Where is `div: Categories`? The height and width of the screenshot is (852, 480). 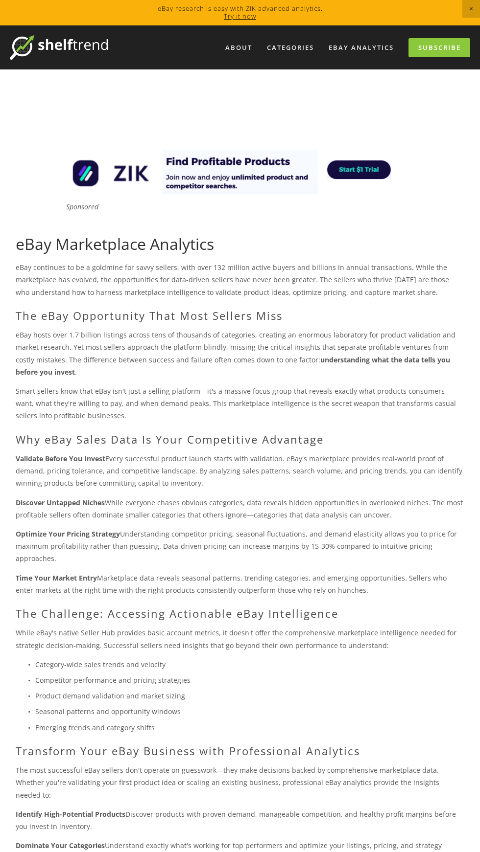 div: Categories is located at coordinates (290, 47).